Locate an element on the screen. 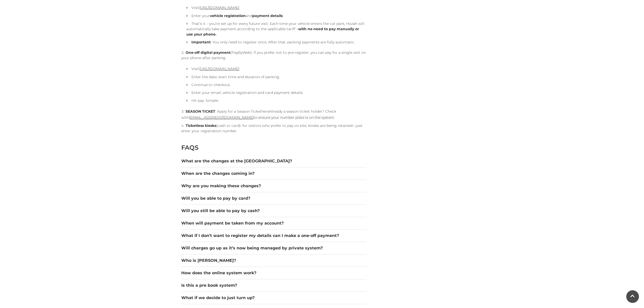  button: What if I don’t want to register my details can I make a one-off payment? is located at coordinates (274, 236).